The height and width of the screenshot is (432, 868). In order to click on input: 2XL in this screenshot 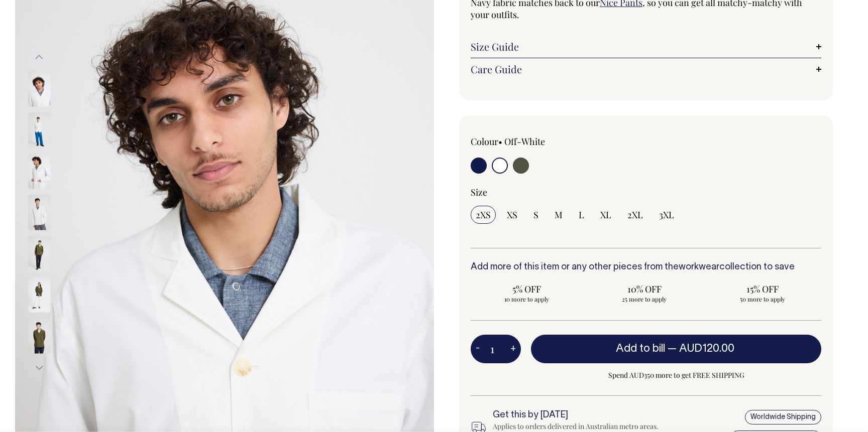, I will do `click(635, 215)`.